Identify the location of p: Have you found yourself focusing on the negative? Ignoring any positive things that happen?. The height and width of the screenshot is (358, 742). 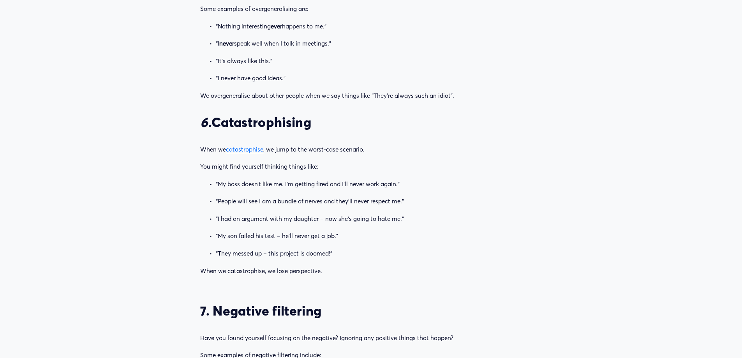
(371, 338).